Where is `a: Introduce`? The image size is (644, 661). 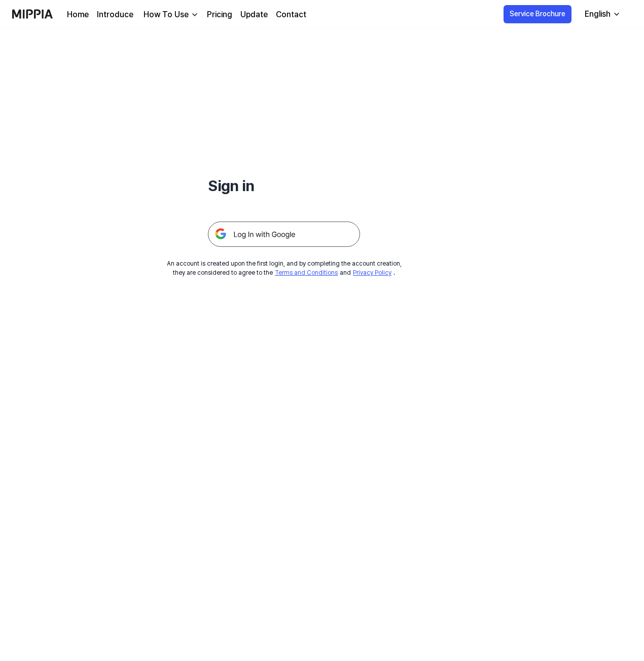
a: Introduce is located at coordinates (115, 15).